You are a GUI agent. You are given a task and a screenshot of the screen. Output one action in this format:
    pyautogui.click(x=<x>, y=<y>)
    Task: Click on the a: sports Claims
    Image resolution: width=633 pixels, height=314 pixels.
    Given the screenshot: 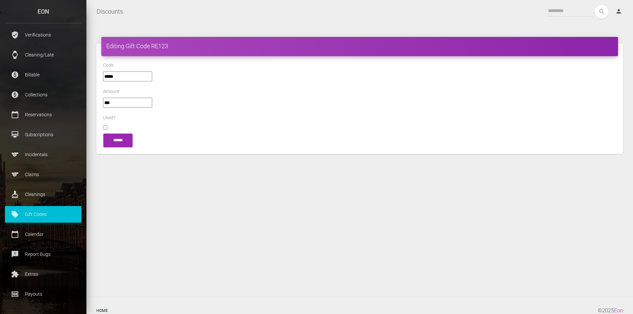 What is the action you would take?
    pyautogui.click(x=43, y=174)
    